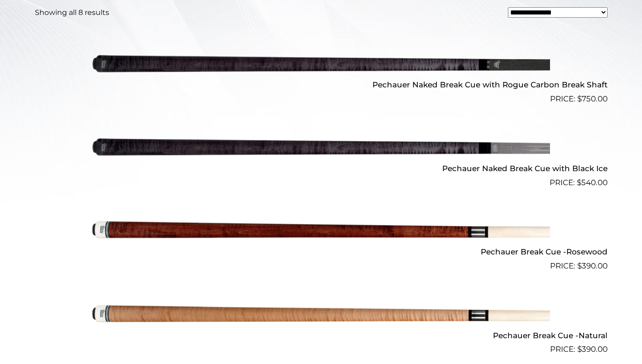 The width and height of the screenshot is (642, 364). I want to click on p: Showing all 8 results, so click(72, 13).